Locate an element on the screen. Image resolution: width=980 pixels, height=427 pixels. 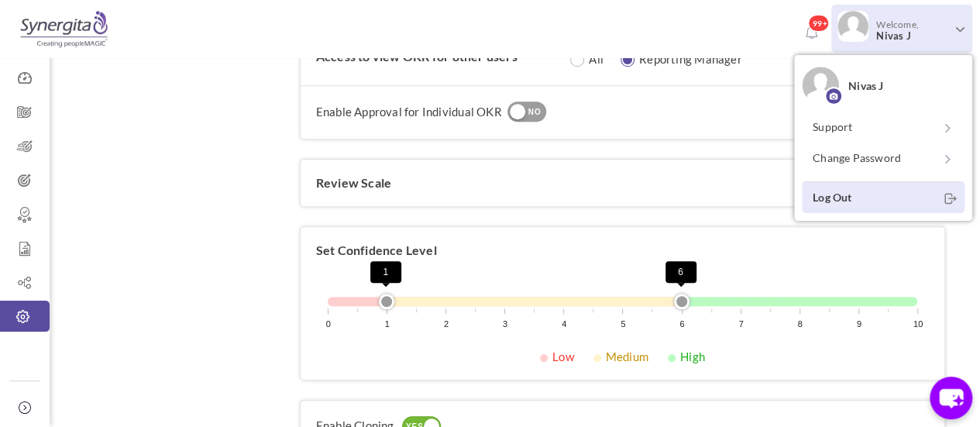
span: 9 is located at coordinates (859, 320).